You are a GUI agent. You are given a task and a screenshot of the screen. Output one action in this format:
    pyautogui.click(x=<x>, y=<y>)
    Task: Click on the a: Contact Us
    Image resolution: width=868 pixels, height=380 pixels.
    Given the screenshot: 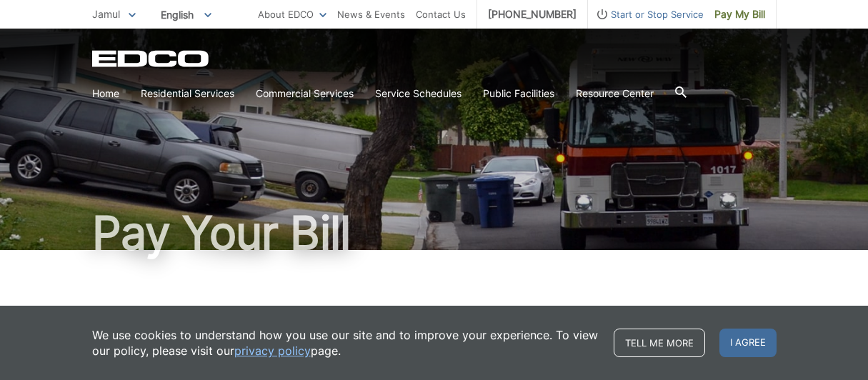 What is the action you would take?
    pyautogui.click(x=441, y=14)
    